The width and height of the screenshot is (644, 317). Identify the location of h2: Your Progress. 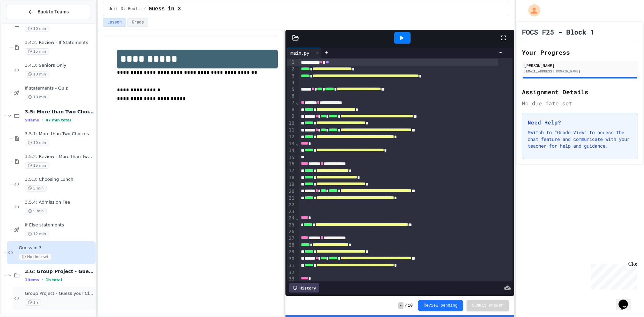
(580, 52).